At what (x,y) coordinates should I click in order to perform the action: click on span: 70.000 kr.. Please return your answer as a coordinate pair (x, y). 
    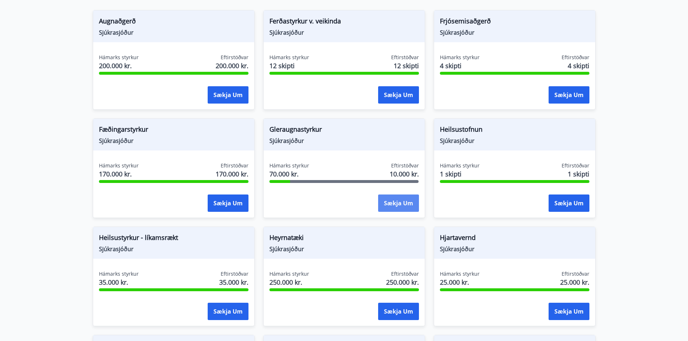
    Looking at the image, I should click on (289, 174).